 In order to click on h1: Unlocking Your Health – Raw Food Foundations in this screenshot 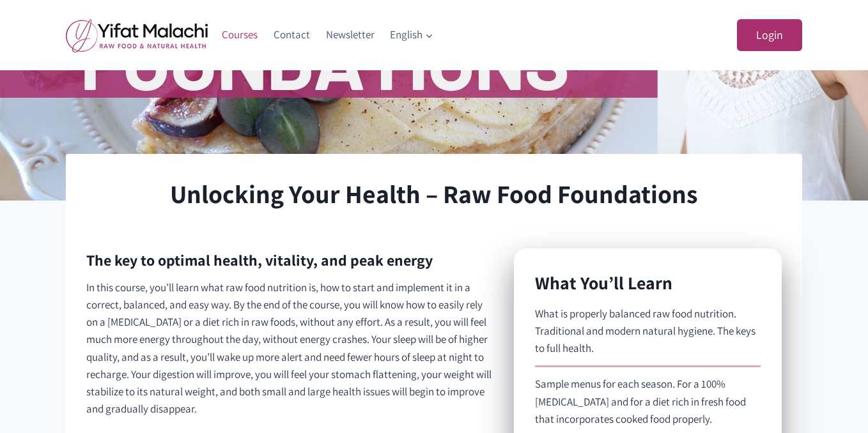, I will do `click(434, 194)`.